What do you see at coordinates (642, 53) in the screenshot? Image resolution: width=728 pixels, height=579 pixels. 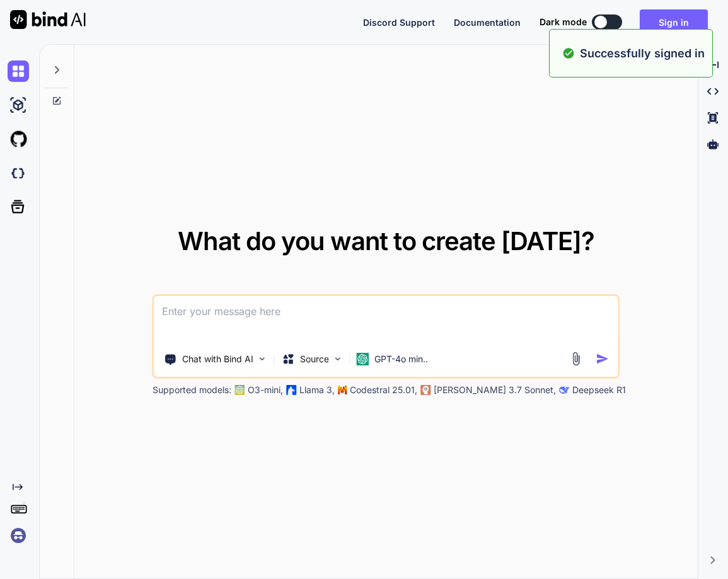 I see `p: Successfully signed in` at bounding box center [642, 53].